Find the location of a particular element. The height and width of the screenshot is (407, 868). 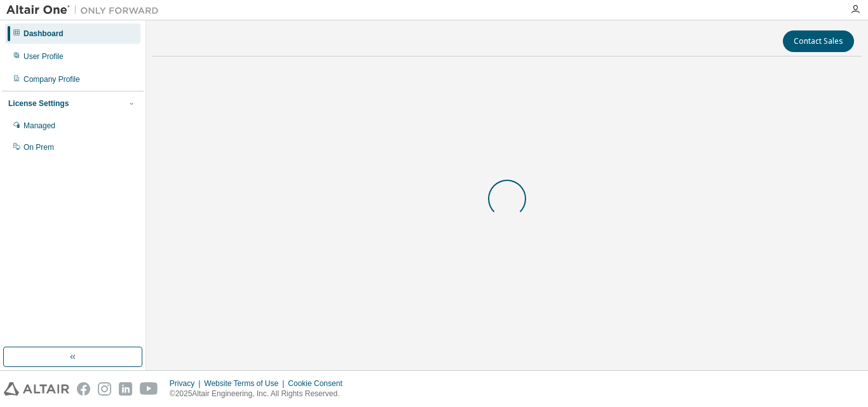

div: License Settings is located at coordinates (38, 103).